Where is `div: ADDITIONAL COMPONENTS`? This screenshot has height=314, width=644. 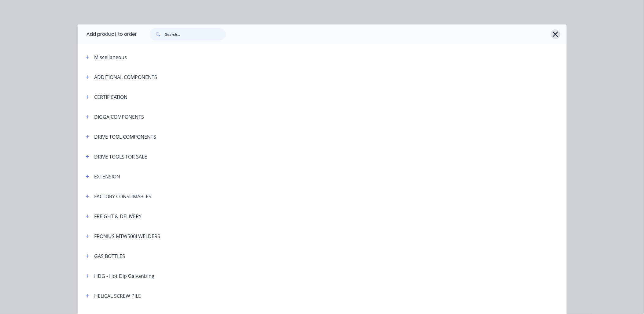
div: ADDITIONAL COMPONENTS is located at coordinates (126, 77).